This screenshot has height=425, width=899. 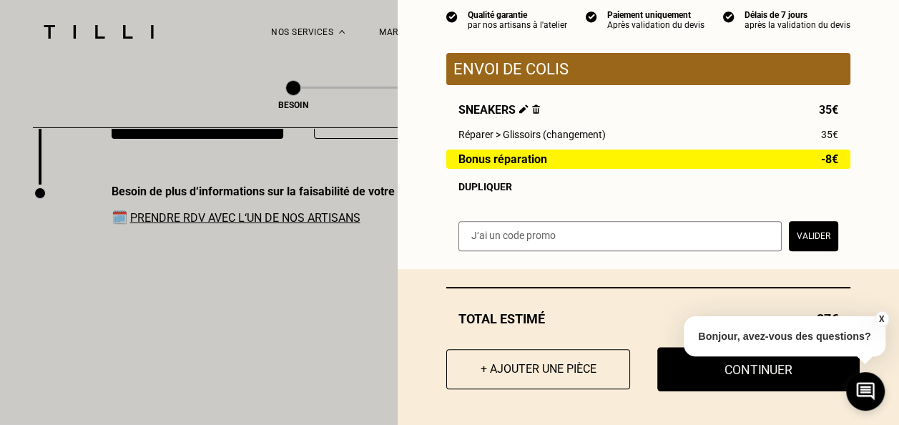 What do you see at coordinates (517, 25) in the screenshot?
I see `div: par nos artisans à l'atelier` at bounding box center [517, 25].